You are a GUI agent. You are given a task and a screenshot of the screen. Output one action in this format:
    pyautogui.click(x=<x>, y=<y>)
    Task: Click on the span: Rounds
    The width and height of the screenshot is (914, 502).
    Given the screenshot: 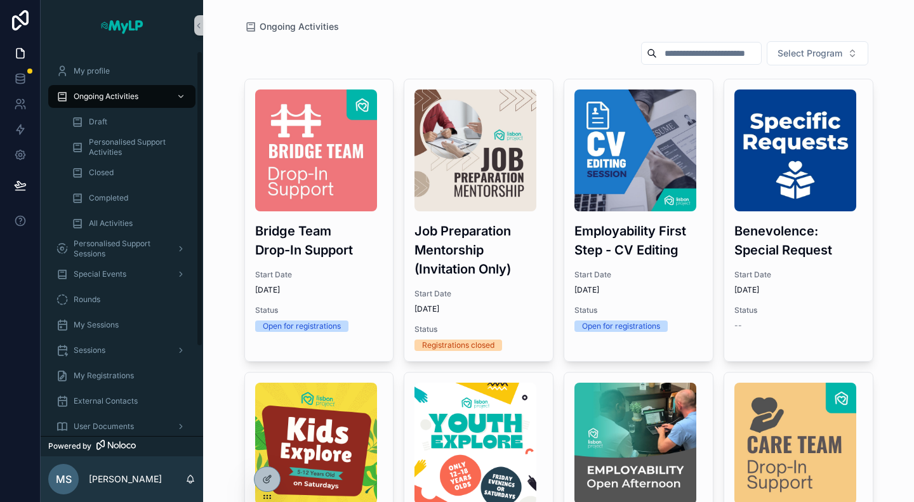 What is the action you would take?
    pyautogui.click(x=87, y=300)
    